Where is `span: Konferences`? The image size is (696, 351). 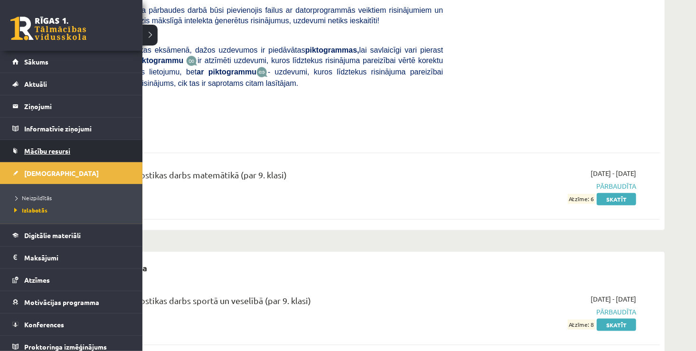
span: Konferences is located at coordinates (44, 325).